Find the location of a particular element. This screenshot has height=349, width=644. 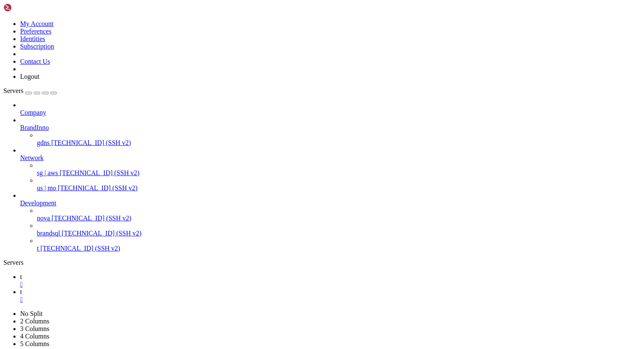

x-row: 32 updates can be applied immediately. is located at coordinates (269, 121).